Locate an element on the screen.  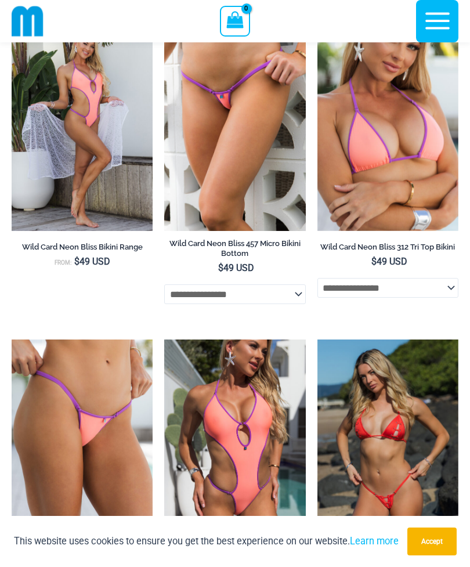
h2: Wild Card Neon Bliss 457 Micro Bikini Bottom is located at coordinates (234, 248).